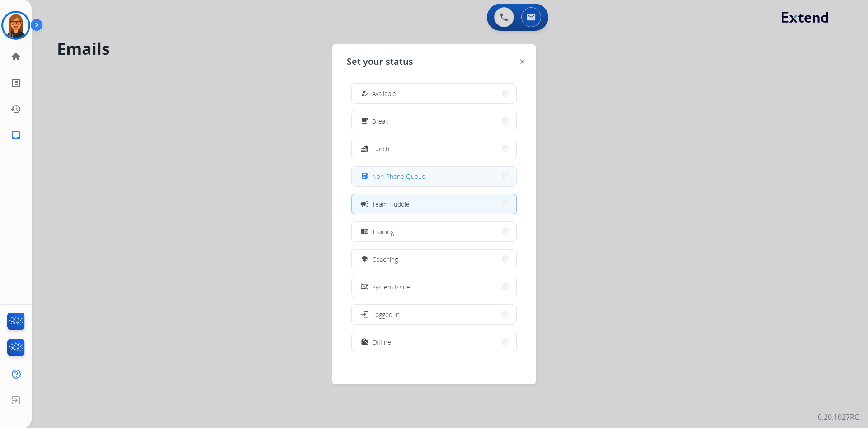 This screenshot has width=868, height=428. What do you see at coordinates (434, 204) in the screenshot?
I see `button: Team Huddle` at bounding box center [434, 204].